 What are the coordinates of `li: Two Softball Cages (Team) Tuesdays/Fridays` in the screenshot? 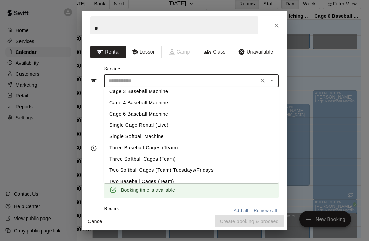 It's located at (191, 170).